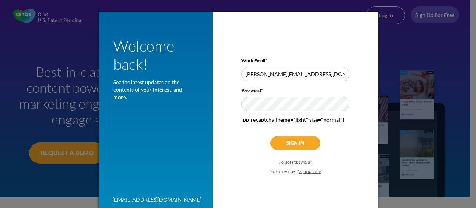  I want to click on div: See the latest updates on the contents of your interest, and more., so click(153, 90).